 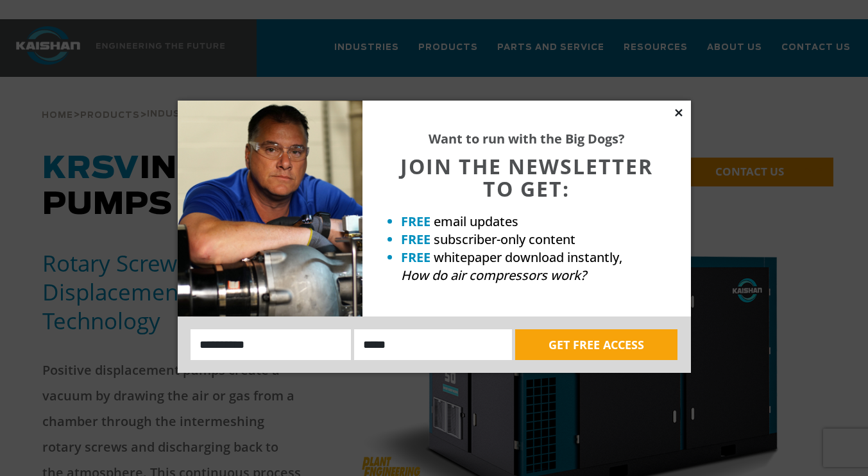 What do you see at coordinates (679, 113) in the screenshot?
I see `button: Close` at bounding box center [679, 113].